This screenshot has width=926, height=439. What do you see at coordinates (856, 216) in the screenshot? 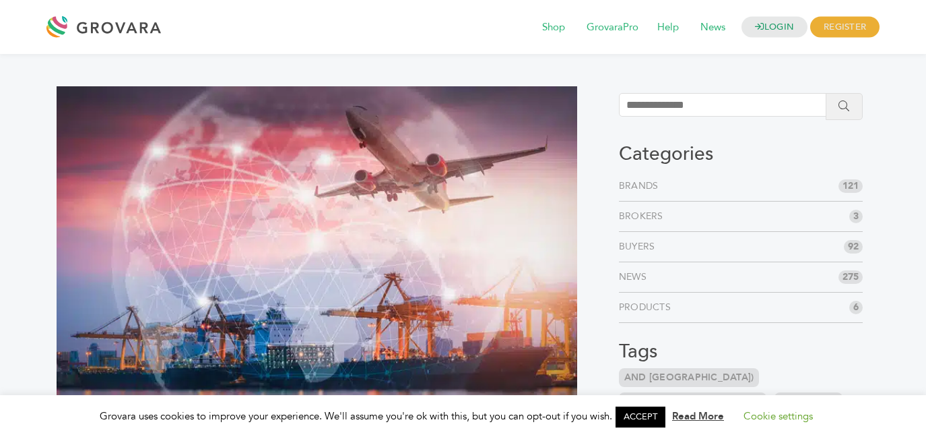
I see `span: 3` at bounding box center [856, 216].